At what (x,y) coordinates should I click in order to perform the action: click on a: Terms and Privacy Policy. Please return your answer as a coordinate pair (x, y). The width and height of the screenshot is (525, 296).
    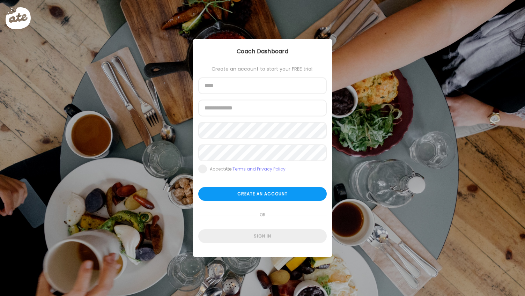
    Looking at the image, I should click on (259, 169).